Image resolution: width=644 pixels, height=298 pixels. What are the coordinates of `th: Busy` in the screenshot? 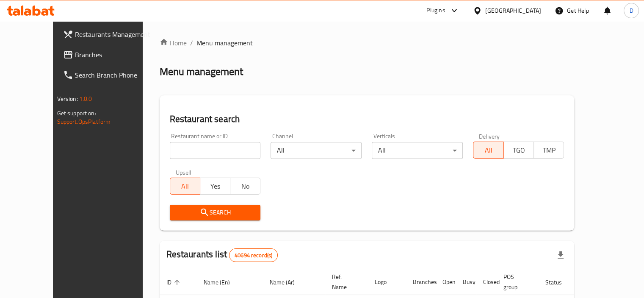 It's located at (466, 282).